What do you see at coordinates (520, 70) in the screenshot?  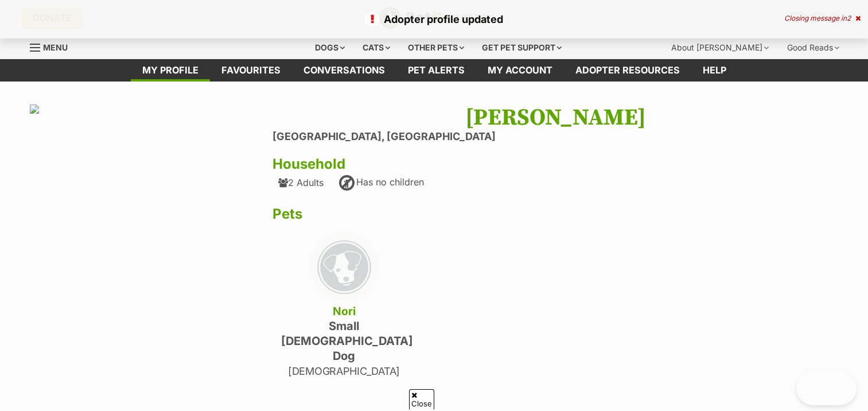 I see `a: My account` at bounding box center [520, 70].